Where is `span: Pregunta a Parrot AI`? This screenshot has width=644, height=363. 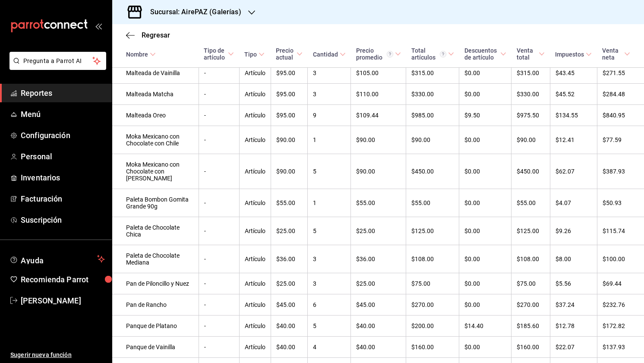
span: Pregunta a Parrot AI is located at coordinates (58, 61).